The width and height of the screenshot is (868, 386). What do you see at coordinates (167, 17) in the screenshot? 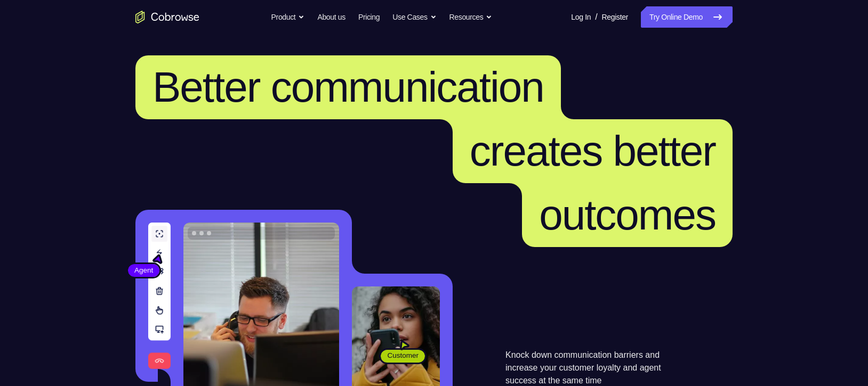
I see `a: Go to the home page` at bounding box center [167, 17].